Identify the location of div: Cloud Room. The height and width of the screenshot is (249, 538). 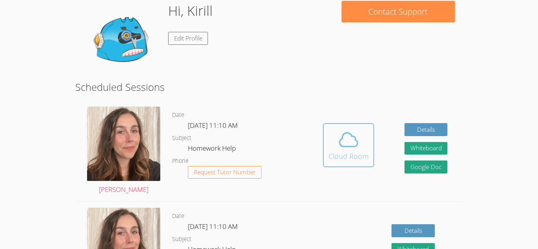
(348, 156).